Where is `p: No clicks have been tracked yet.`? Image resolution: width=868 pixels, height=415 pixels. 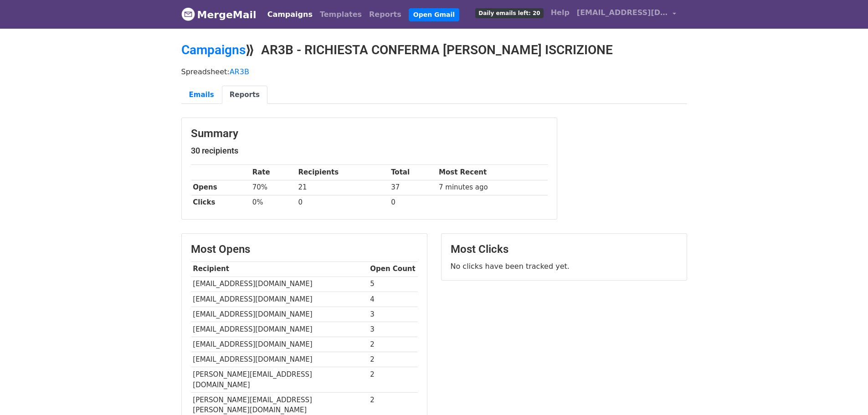 p: No clicks have been tracked yet. is located at coordinates (564, 266).